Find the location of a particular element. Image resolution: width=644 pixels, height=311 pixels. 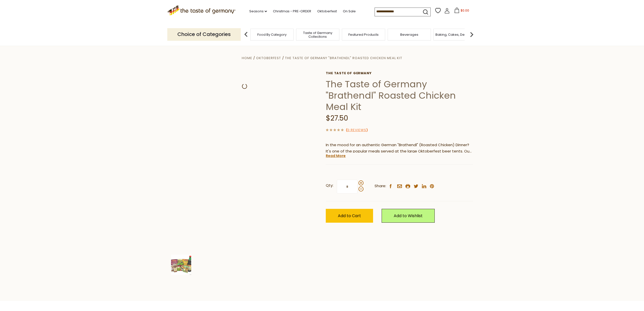

span: Taste of Germany Collections is located at coordinates (318, 35).